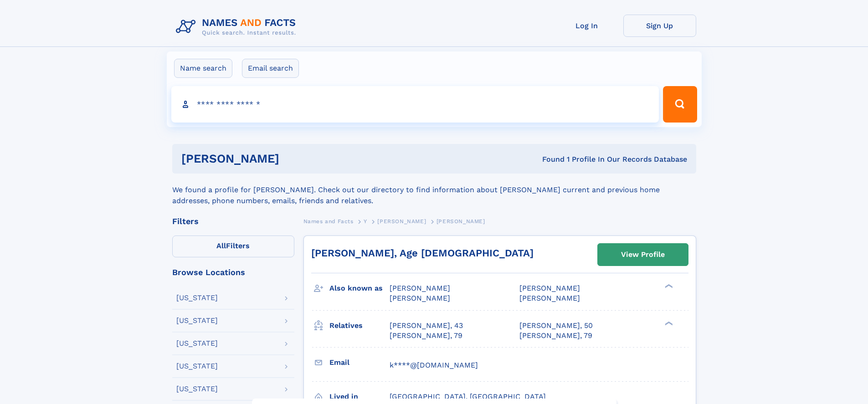 The image size is (868, 404). What do you see at coordinates (270, 68) in the screenshot?
I see `label: Email search` at bounding box center [270, 68].